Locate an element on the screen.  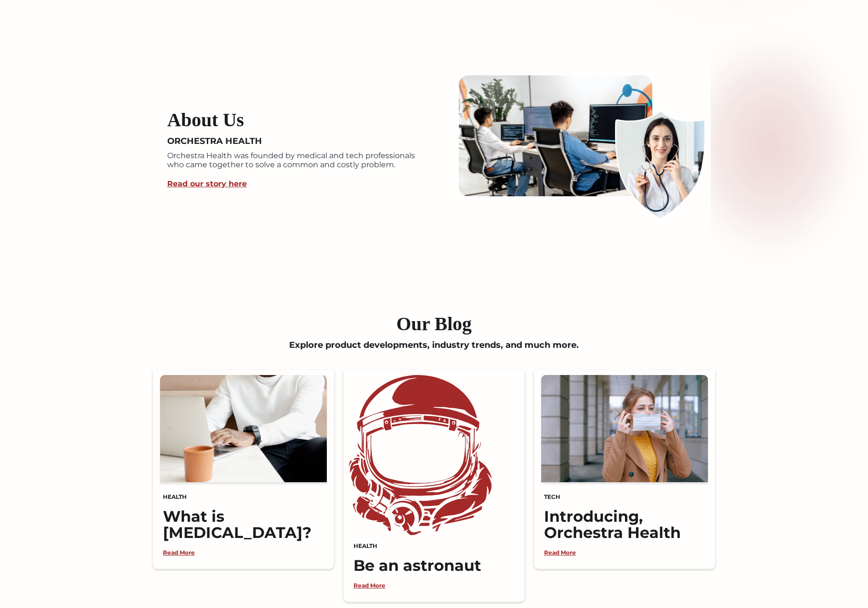
div: Tech is located at coordinates (624, 496).